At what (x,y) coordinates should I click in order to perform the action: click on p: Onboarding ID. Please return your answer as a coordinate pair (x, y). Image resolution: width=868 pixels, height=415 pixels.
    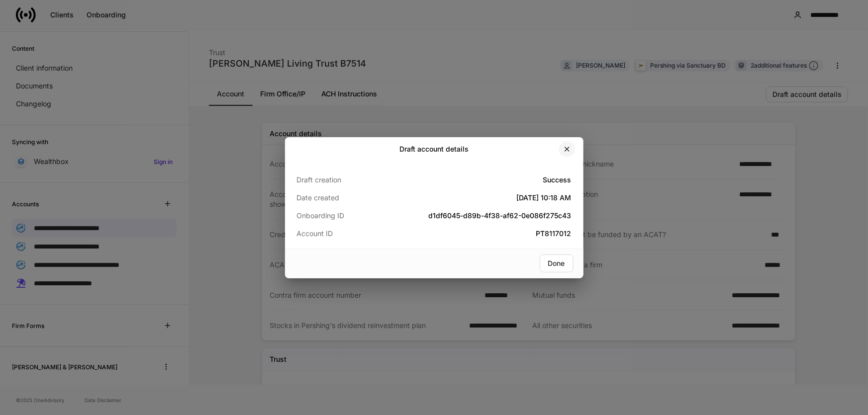
    Looking at the image, I should click on (342, 216).